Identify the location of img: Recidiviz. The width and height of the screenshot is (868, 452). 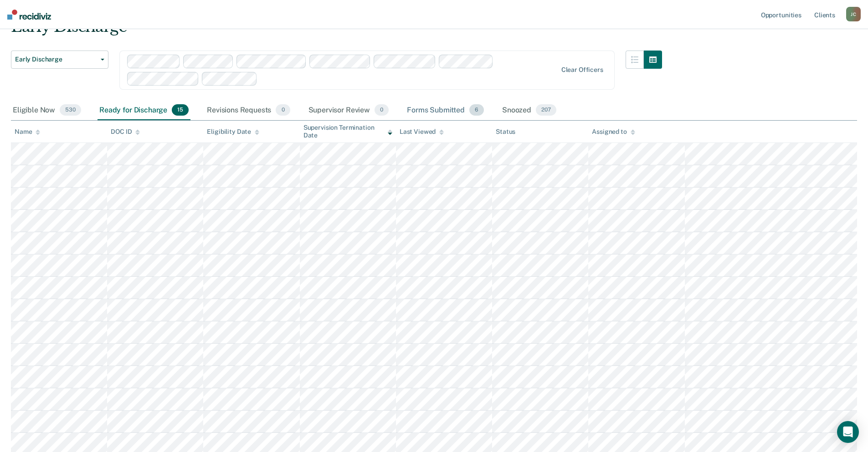
(29, 14).